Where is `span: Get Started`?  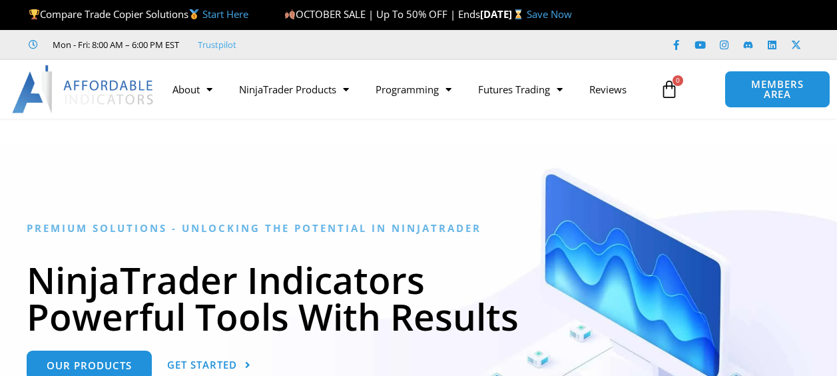
span: Get Started is located at coordinates (202, 364).